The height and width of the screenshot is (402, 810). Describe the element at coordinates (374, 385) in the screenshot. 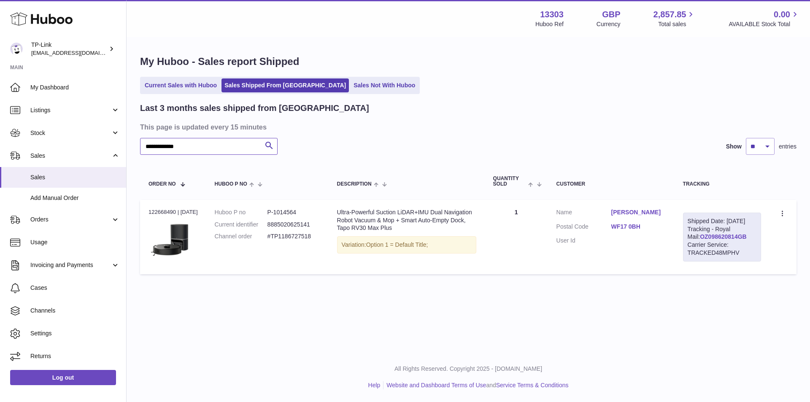

I see `a: Help` at that location.